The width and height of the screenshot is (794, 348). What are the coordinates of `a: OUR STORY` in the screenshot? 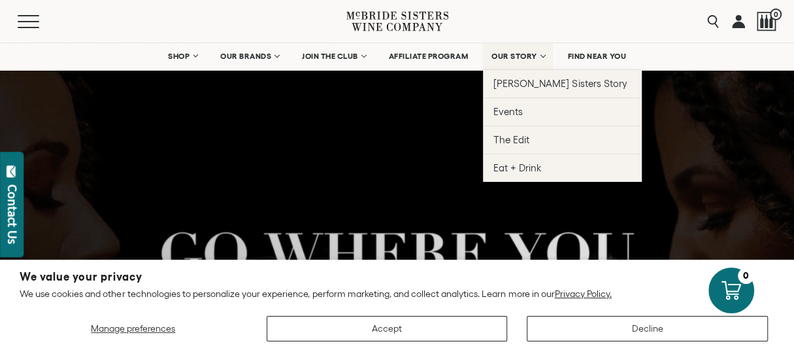 It's located at (518, 56).